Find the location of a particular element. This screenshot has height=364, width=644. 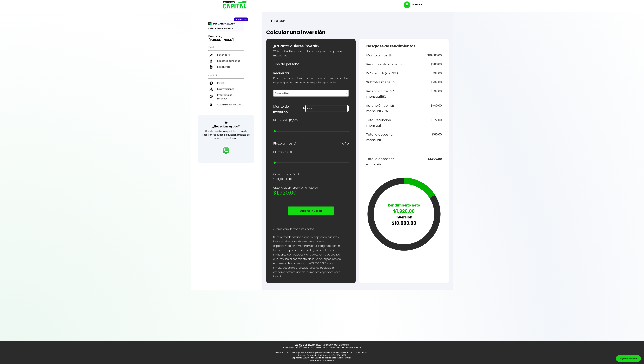

li: Mi contrato is located at coordinates (226, 67).